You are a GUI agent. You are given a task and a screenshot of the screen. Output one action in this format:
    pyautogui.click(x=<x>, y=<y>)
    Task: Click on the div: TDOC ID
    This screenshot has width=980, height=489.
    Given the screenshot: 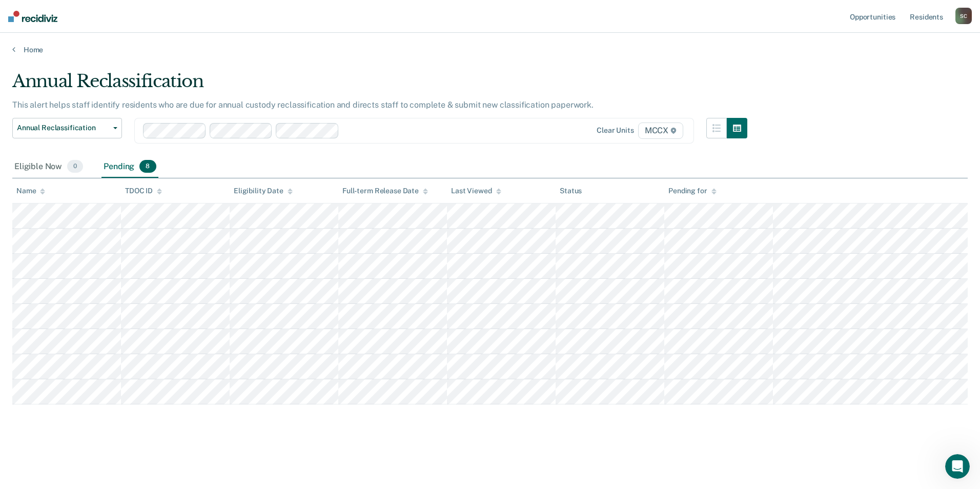 What is the action you would take?
    pyautogui.click(x=144, y=191)
    